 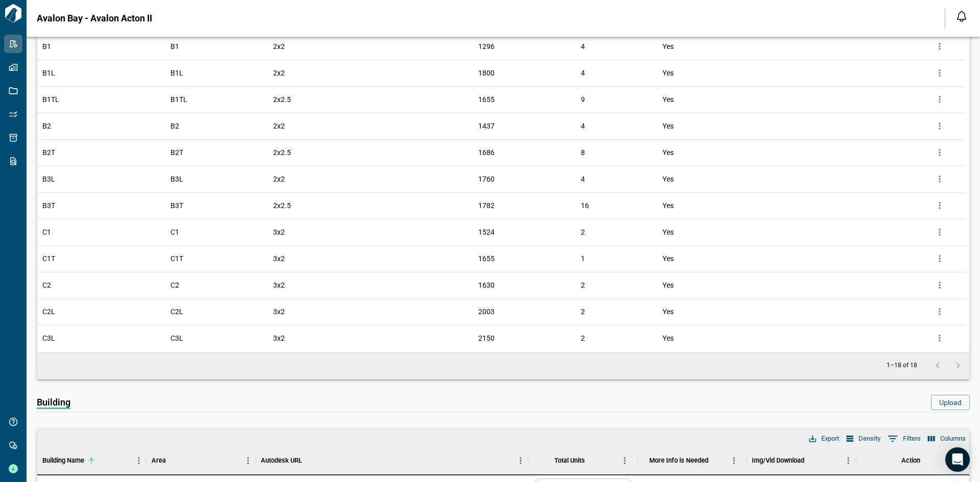 What do you see at coordinates (486, 206) in the screenshot?
I see `span: 1782` at bounding box center [486, 206].